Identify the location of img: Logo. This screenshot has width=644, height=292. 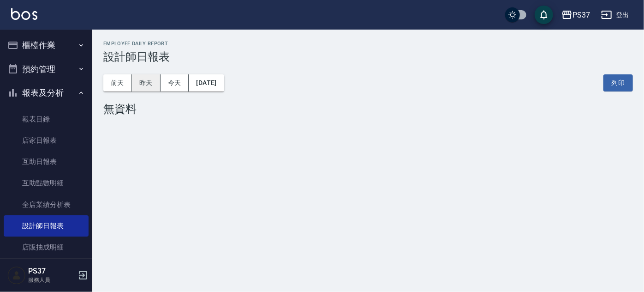
(24, 14).